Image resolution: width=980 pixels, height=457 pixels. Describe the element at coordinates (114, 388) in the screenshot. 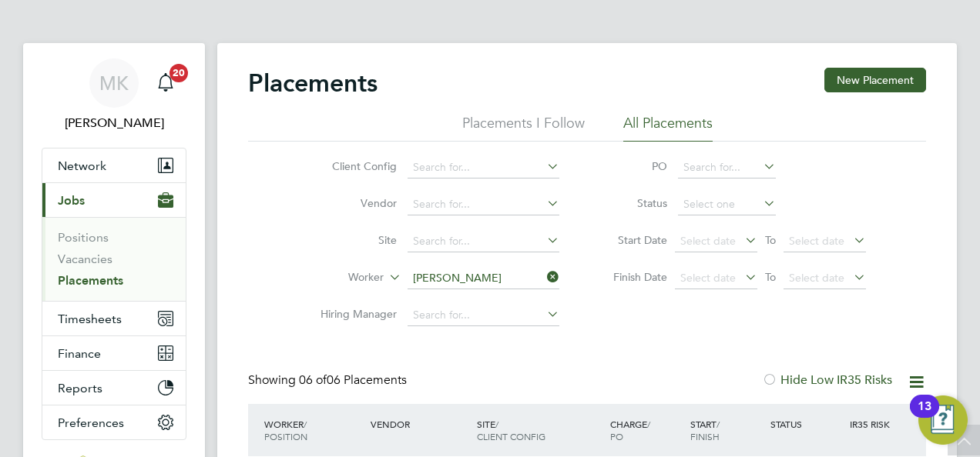

I see `button: Reports` at that location.